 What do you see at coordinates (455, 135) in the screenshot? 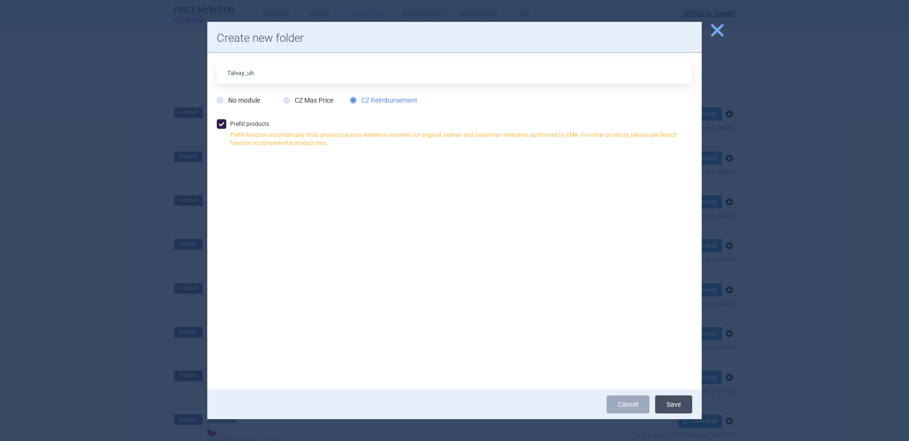
I see `label: Prefill products` at bounding box center [455, 135].